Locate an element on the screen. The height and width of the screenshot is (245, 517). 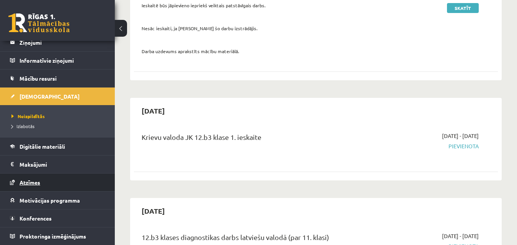
span: Proktoringa izmēģinājums is located at coordinates (53, 237).